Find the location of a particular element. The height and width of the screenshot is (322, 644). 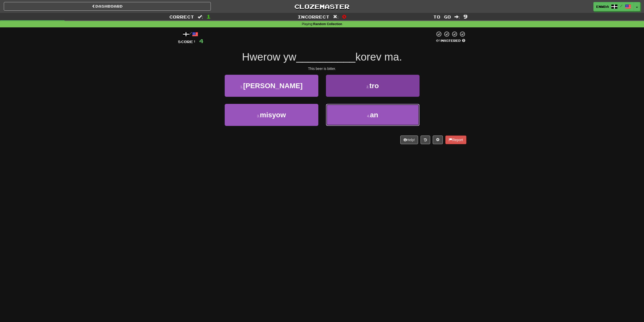

button: 2.tro is located at coordinates (373, 85).